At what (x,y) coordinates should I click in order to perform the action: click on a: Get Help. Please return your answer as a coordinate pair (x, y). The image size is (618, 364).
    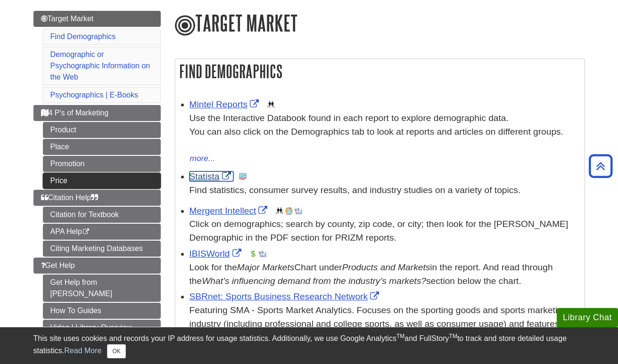
    Looking at the image, I should click on (97, 266).